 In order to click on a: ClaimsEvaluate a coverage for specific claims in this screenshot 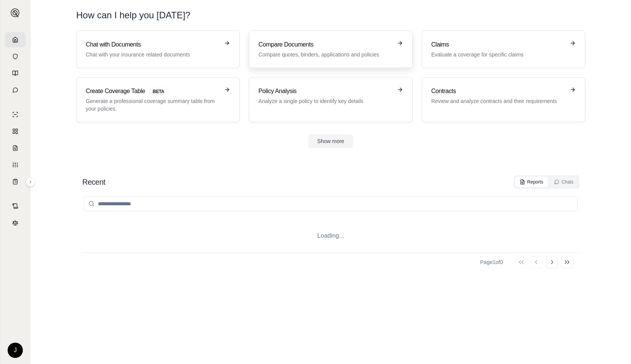, I will do `click(504, 49)`.